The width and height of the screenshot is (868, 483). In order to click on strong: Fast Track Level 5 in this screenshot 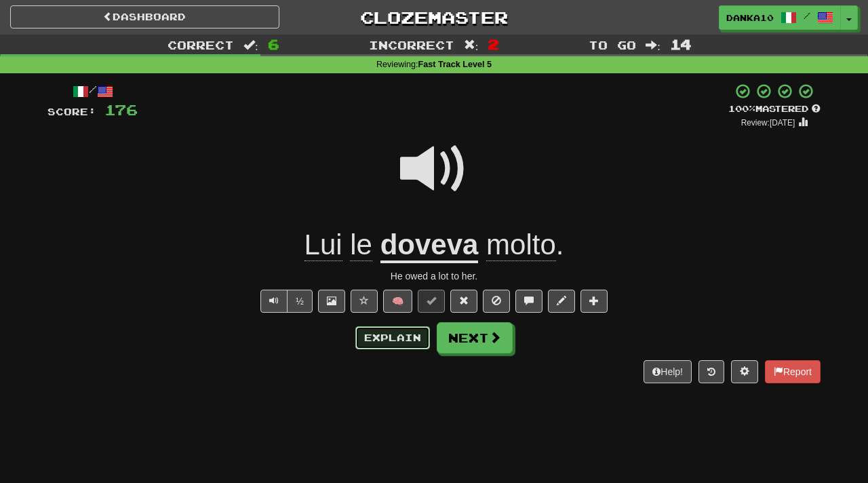, I will do `click(455, 64)`.